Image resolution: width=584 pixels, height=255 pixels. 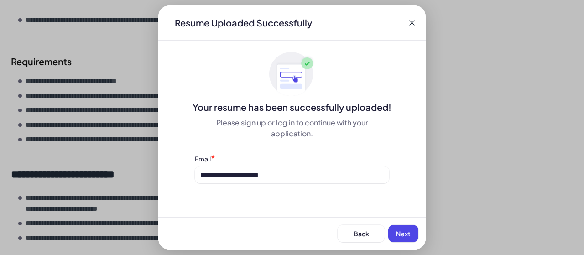 What do you see at coordinates (243, 23) in the screenshot?
I see `div: Resume Uploaded Successfully` at bounding box center [243, 23].